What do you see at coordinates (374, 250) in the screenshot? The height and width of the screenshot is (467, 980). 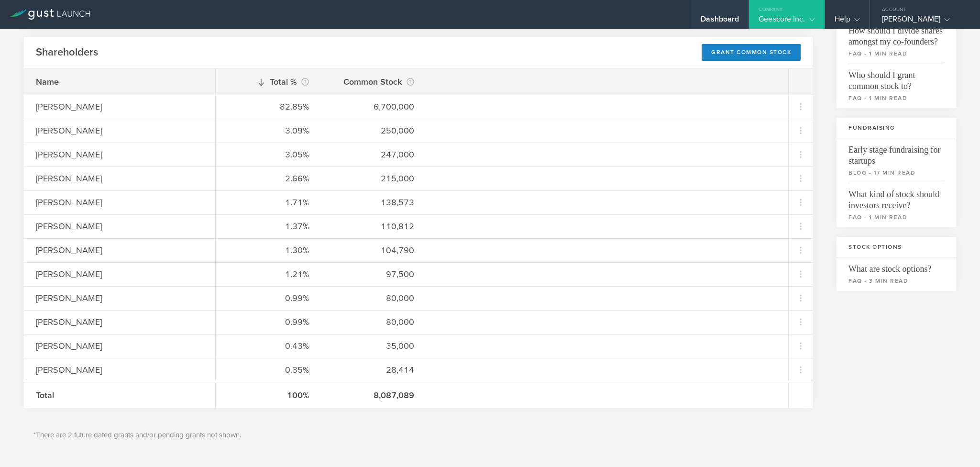 I see `div: 104,790` at bounding box center [374, 250].